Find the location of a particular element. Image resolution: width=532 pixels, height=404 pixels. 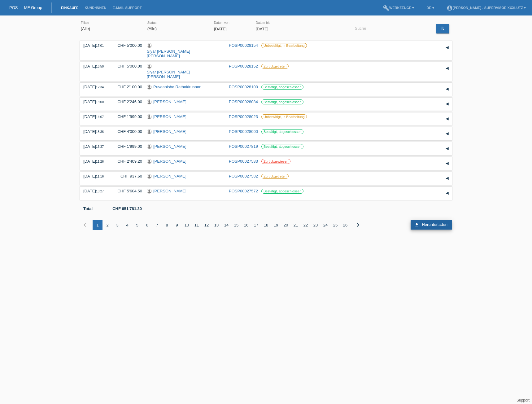

a: DE ▾ is located at coordinates (430, 8).